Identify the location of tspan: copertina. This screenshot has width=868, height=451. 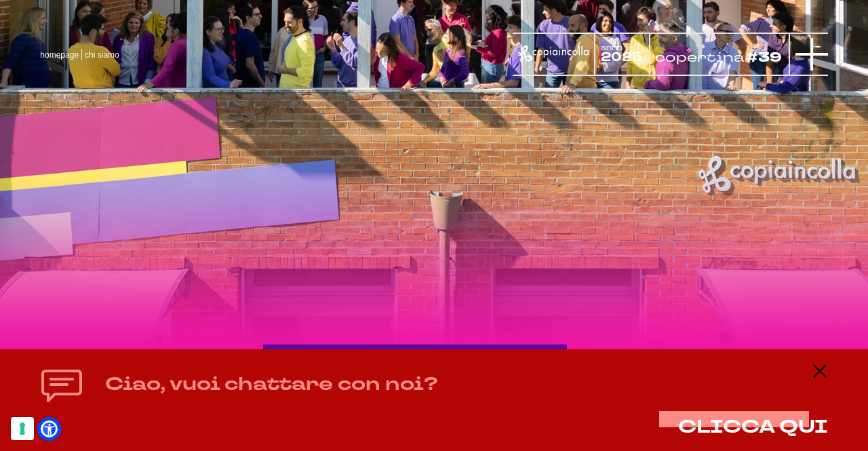
(700, 56).